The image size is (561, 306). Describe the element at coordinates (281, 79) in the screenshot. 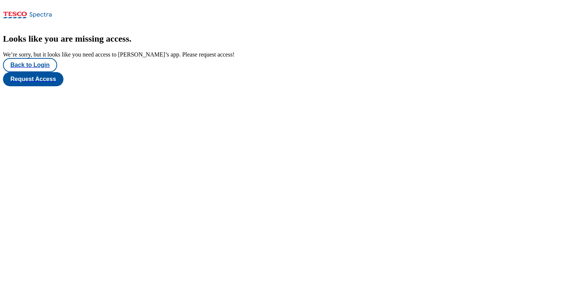

I see `a: Request Access` at that location.